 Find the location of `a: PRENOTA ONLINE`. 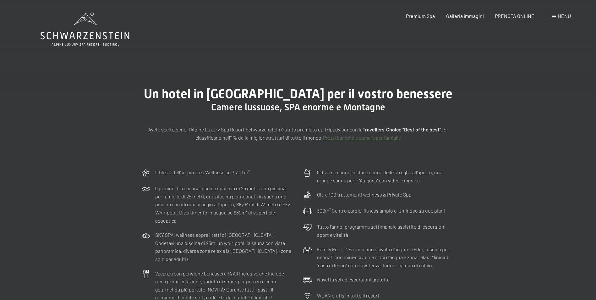

a: PRENOTA ONLINE is located at coordinates (514, 16).